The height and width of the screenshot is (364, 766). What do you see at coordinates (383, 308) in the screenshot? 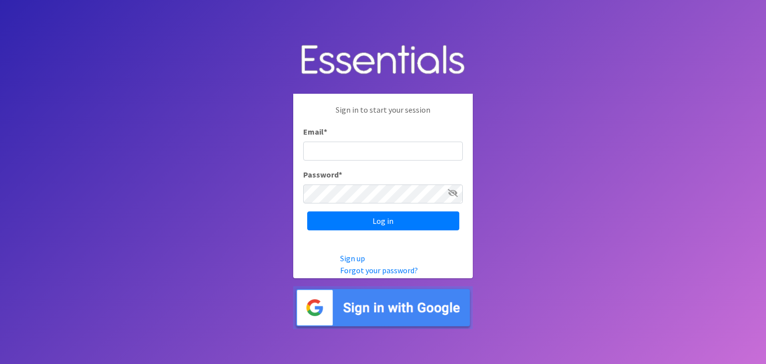
I see `img: Sign in with Google` at bounding box center [383, 308].